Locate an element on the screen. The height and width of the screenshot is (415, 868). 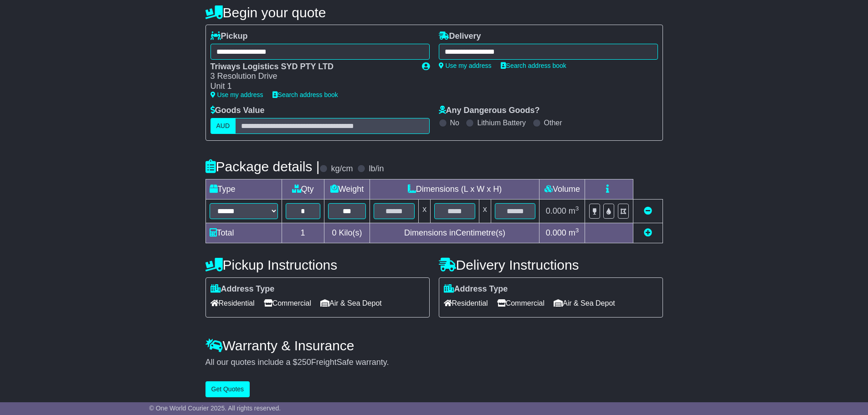
label: lb/in is located at coordinates (376, 169).